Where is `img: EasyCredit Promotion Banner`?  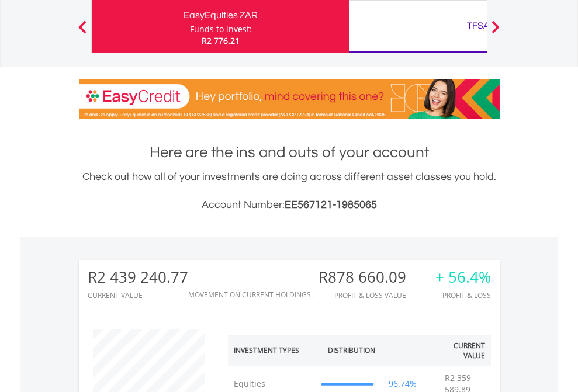 img: EasyCredit Promotion Banner is located at coordinates (290, 99).